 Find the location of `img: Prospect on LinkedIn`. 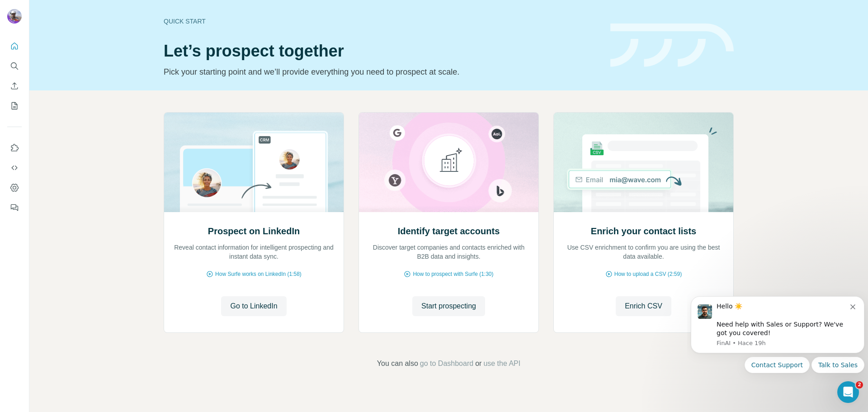

img: Prospect on LinkedIn is located at coordinates (254, 162).